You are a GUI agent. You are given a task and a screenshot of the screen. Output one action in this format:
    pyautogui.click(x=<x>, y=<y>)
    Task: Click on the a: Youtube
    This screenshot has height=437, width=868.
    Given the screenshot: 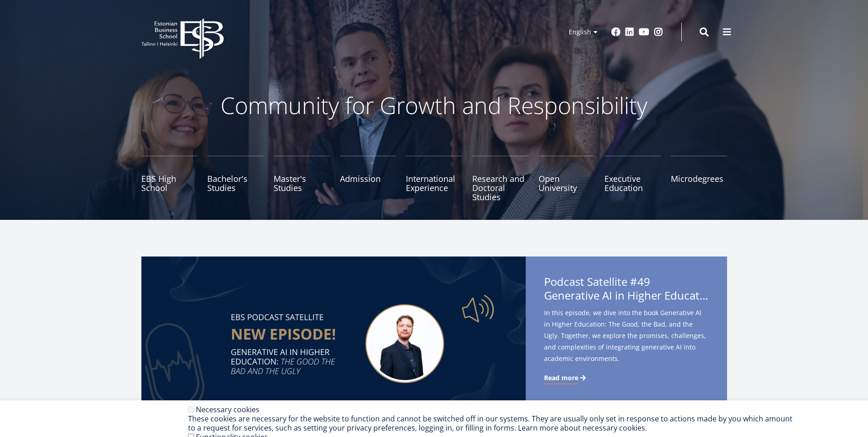 What is the action you would take?
    pyautogui.click(x=643, y=32)
    